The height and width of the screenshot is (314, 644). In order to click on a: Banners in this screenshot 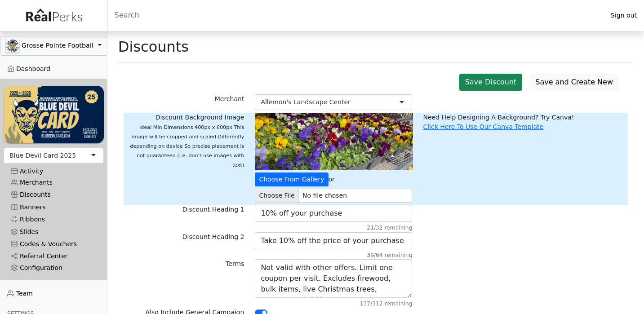, I will do `click(54, 207)`.